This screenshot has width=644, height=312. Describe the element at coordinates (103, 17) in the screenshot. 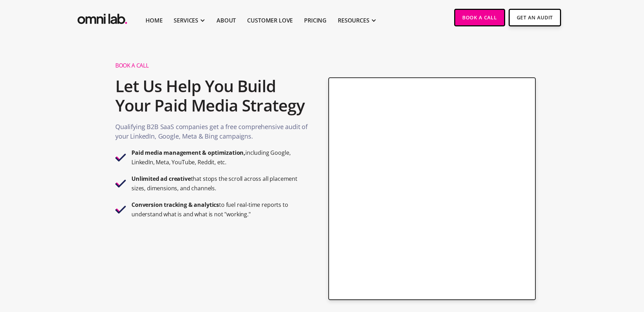

I see `a: home` at that location.